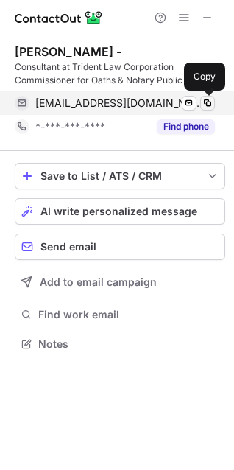  Describe the element at coordinates (129, 315) in the screenshot. I see `span: Find work email` at that location.